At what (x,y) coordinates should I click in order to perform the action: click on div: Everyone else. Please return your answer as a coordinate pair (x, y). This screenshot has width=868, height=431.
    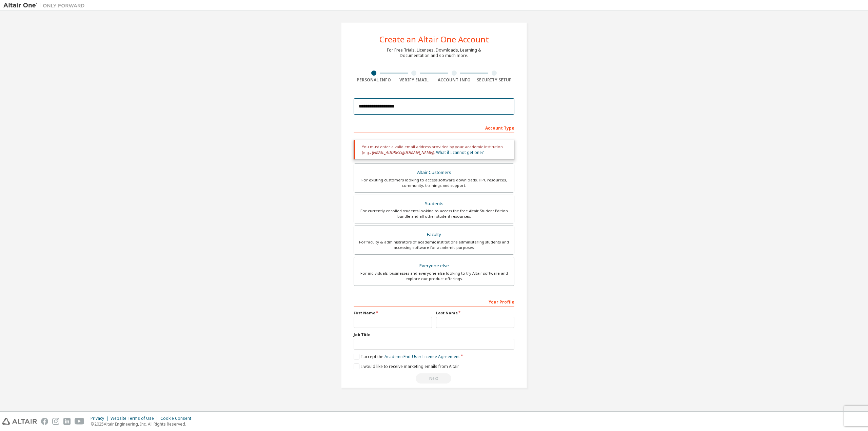
    Looking at the image, I should click on (434, 266).